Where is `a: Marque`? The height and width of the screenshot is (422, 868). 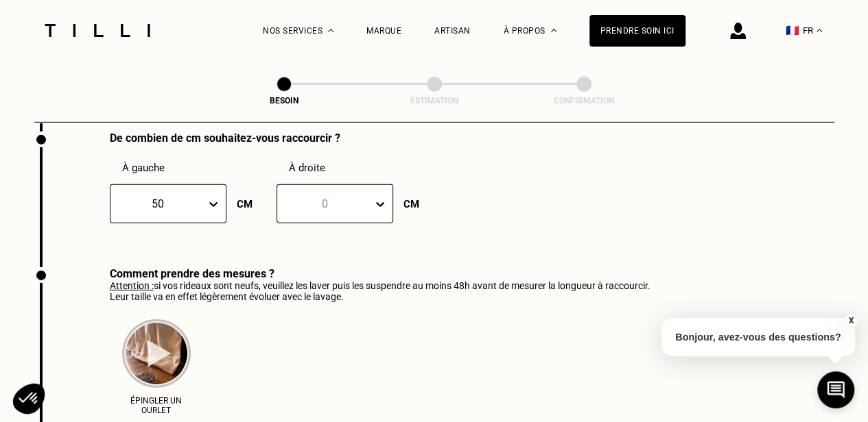
a: Marque is located at coordinates (384, 31).